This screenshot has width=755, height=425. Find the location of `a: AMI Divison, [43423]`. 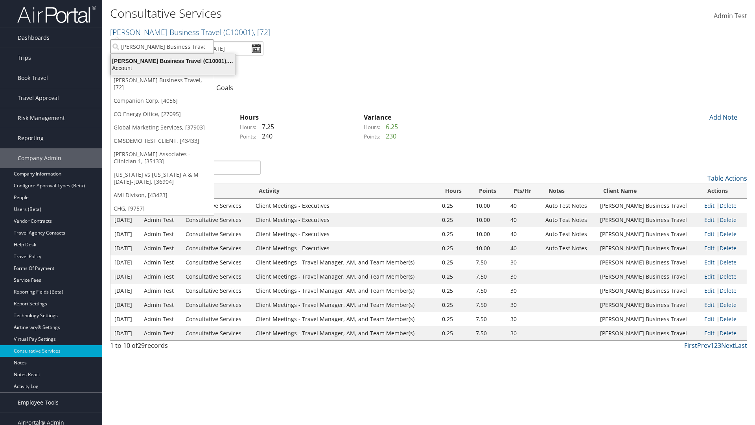

a: AMI Divison, [43423] is located at coordinates (162, 195).